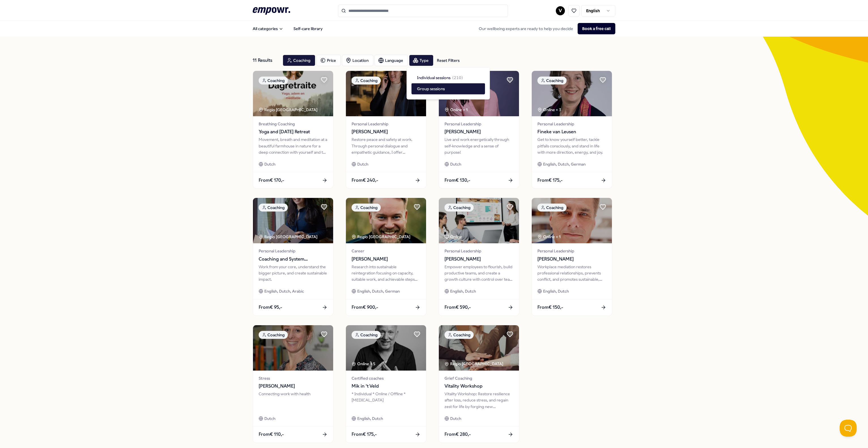  What do you see at coordinates (458, 78) in the screenshot?
I see `span: ( 210 )` at bounding box center [458, 78].